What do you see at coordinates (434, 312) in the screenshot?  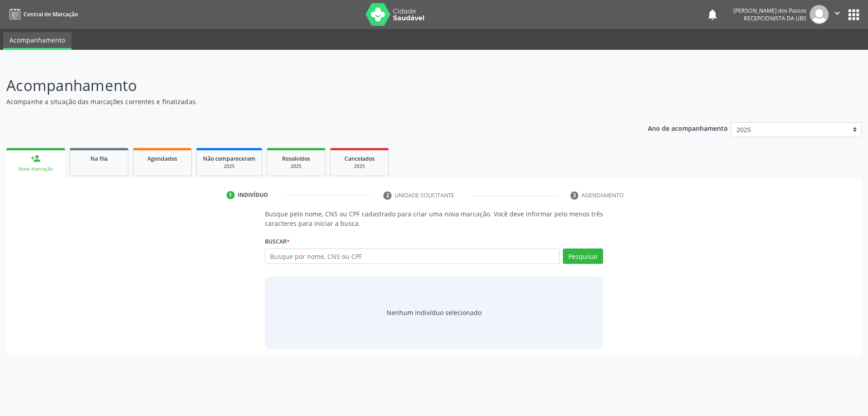 I see `div: Nenhum indivíduo selecionado` at bounding box center [434, 312].